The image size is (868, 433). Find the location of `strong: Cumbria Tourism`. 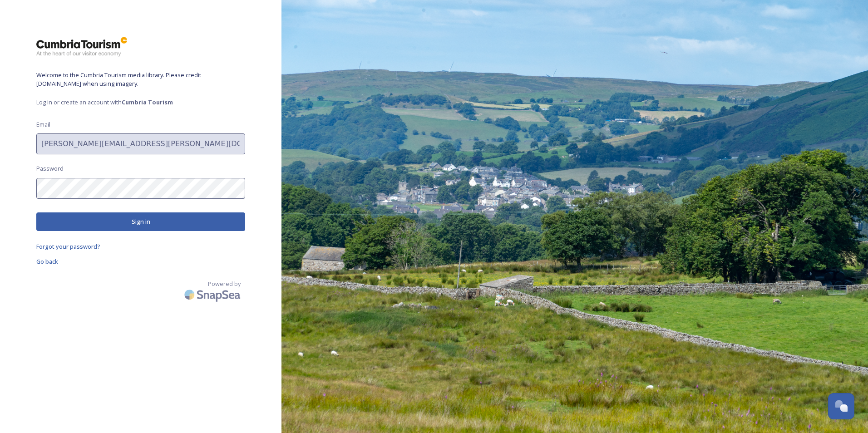

strong: Cumbria Tourism is located at coordinates (147, 102).